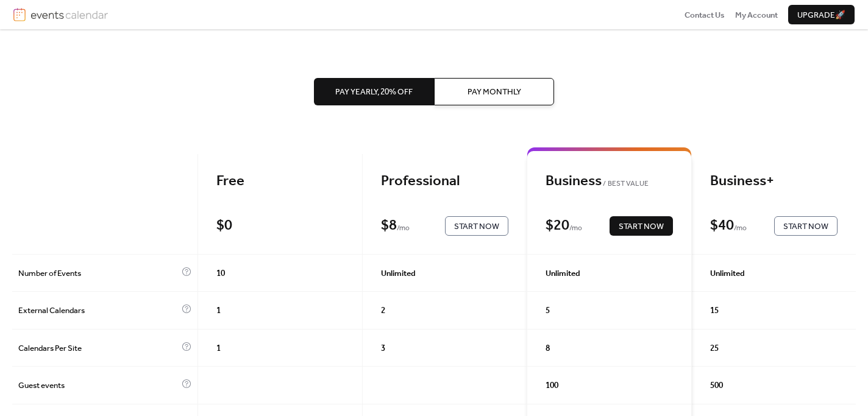 Image resolution: width=868 pixels, height=416 pixels. Describe the element at coordinates (98, 385) in the screenshot. I see `span: Guest events` at that location.